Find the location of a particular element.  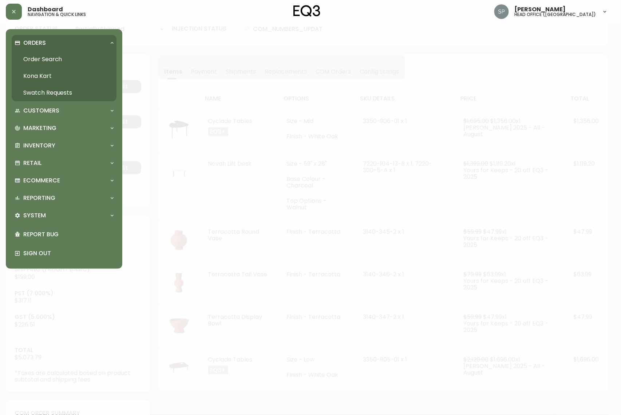

p: Reporting is located at coordinates (39, 198).